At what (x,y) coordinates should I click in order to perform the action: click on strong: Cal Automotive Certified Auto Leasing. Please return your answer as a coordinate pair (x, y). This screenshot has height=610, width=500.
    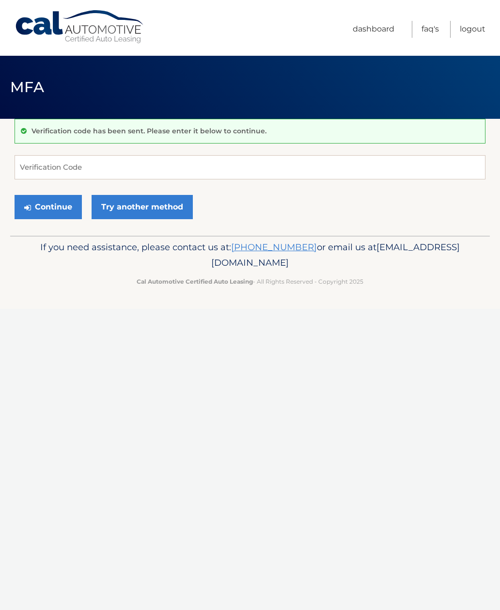
    Looking at the image, I should click on (195, 281).